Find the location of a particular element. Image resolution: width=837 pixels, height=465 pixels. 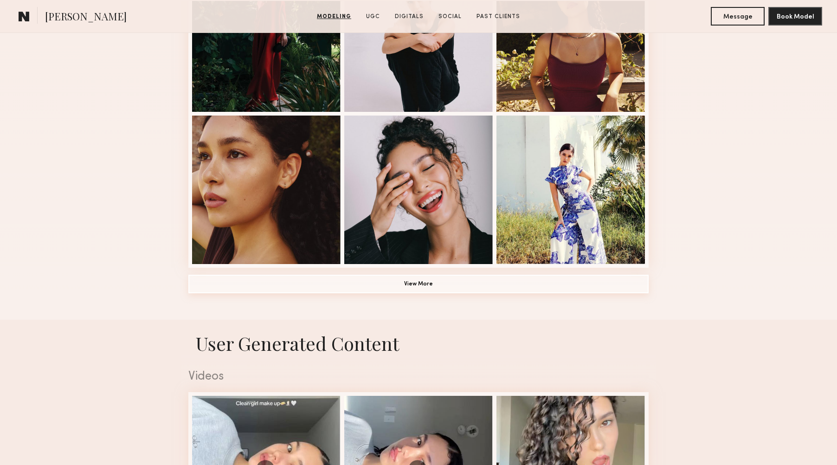

a: Book Model is located at coordinates (795, 16).